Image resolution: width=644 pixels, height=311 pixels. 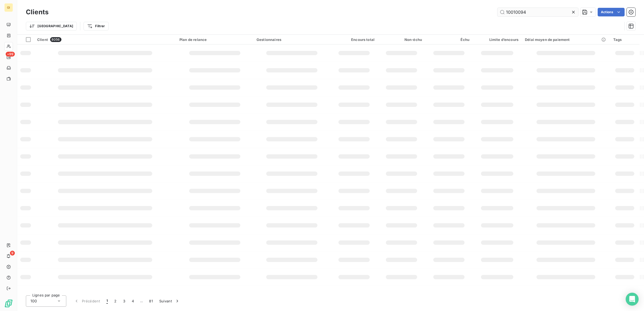 What do you see at coordinates (497, 39) in the screenshot?
I see `div: Limite d’encours` at bounding box center [497, 39].